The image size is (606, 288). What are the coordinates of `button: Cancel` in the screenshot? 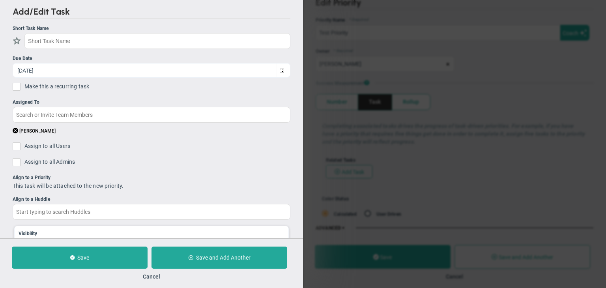 It's located at (151, 277).